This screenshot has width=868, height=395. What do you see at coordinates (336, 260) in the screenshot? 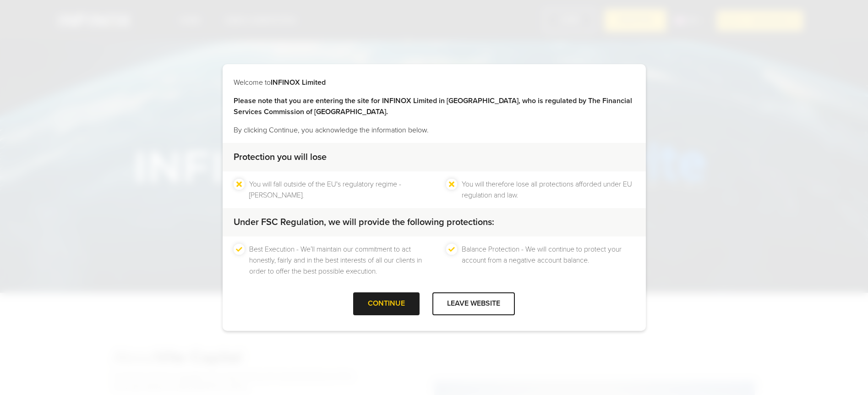
I see `li: Best Execution - We’ll maintain our commitment to act honestly, fairly and in the best interests ...` at bounding box center [336, 260].